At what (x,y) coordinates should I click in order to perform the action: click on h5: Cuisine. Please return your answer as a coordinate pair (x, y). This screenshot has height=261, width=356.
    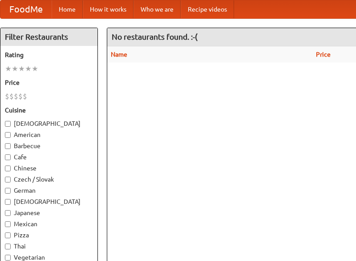
    Looking at the image, I should click on (49, 110).